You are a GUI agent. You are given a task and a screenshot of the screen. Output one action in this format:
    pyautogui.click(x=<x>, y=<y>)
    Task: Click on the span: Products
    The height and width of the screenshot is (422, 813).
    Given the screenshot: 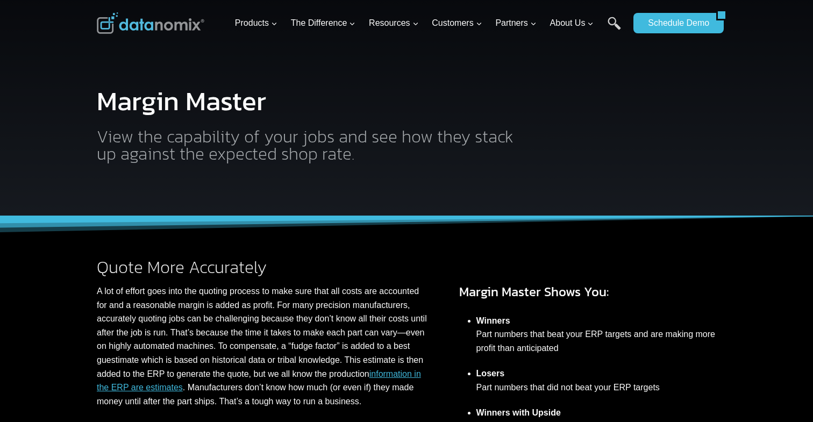 What is the action you would take?
    pyautogui.click(x=256, y=23)
    